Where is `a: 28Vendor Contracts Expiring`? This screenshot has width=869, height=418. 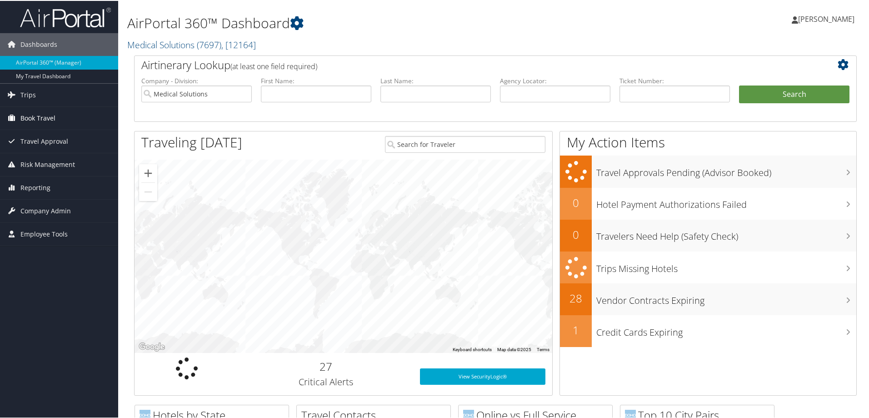
a: 28Vendor Contracts Expiring is located at coordinates (708, 298).